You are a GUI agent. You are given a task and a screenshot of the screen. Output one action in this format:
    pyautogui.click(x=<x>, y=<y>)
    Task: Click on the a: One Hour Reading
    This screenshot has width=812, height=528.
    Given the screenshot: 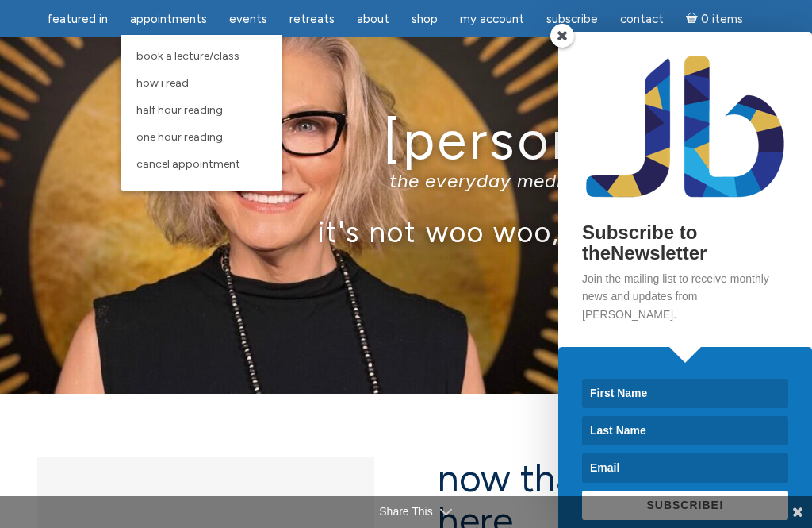 What is the action you would take?
    pyautogui.click(x=201, y=138)
    